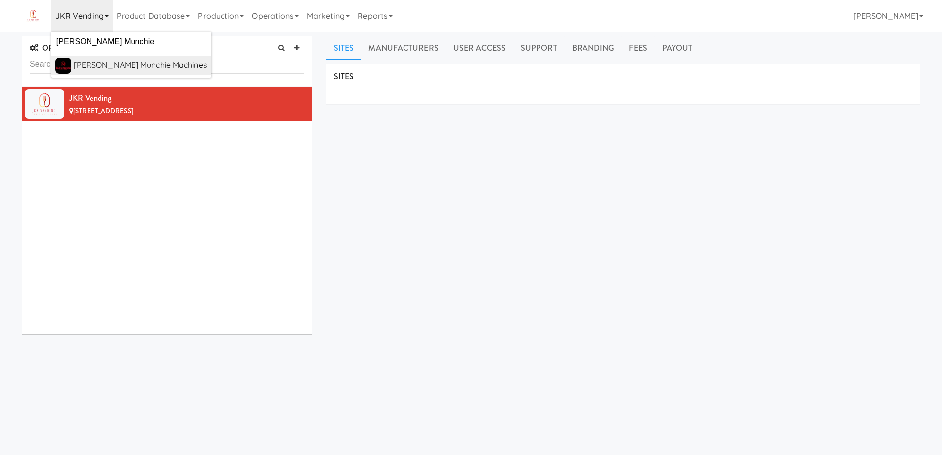 The image size is (942, 455). I want to click on input: Search operator, so click(126, 42).